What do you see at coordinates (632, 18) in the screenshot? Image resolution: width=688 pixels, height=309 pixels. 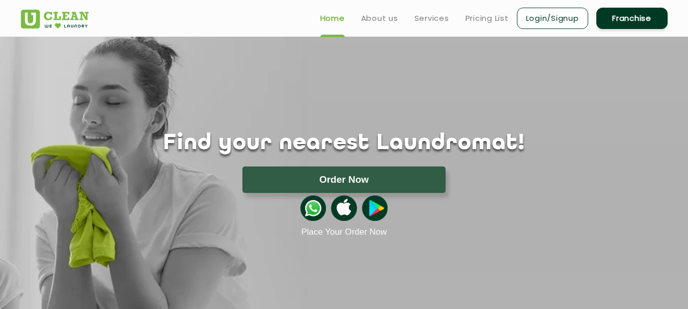 I see `a: Franchise` at bounding box center [632, 18].